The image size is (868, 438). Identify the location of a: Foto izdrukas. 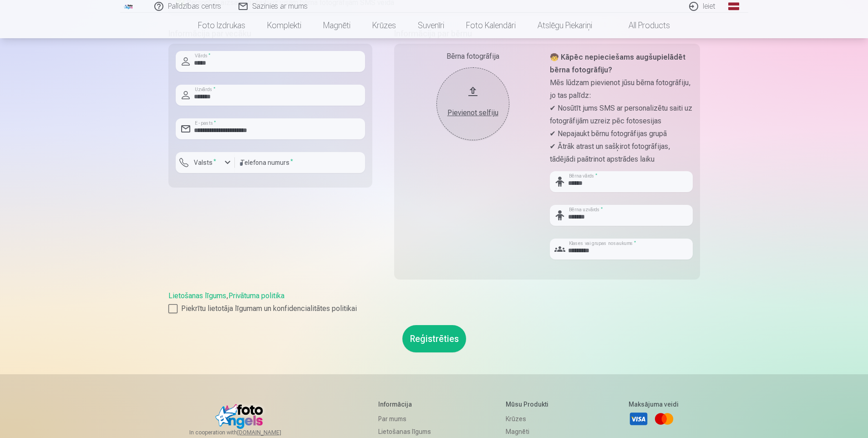
(222, 25).